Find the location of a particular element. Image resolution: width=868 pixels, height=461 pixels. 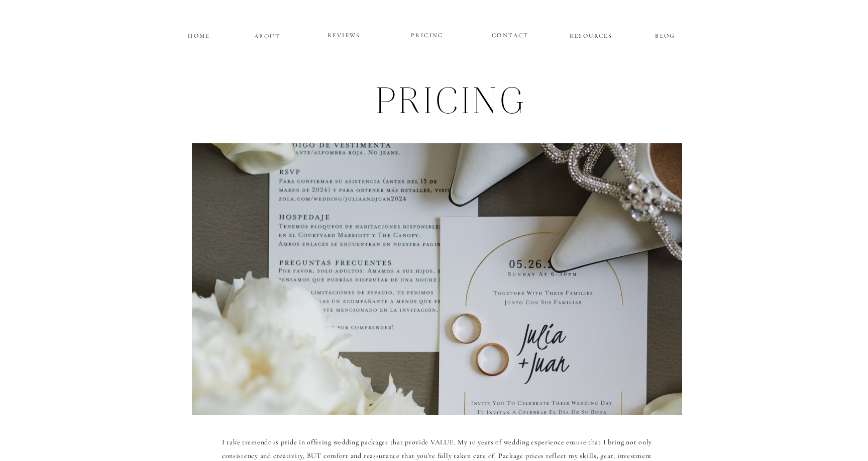

a: CONTACT is located at coordinates (510, 34).